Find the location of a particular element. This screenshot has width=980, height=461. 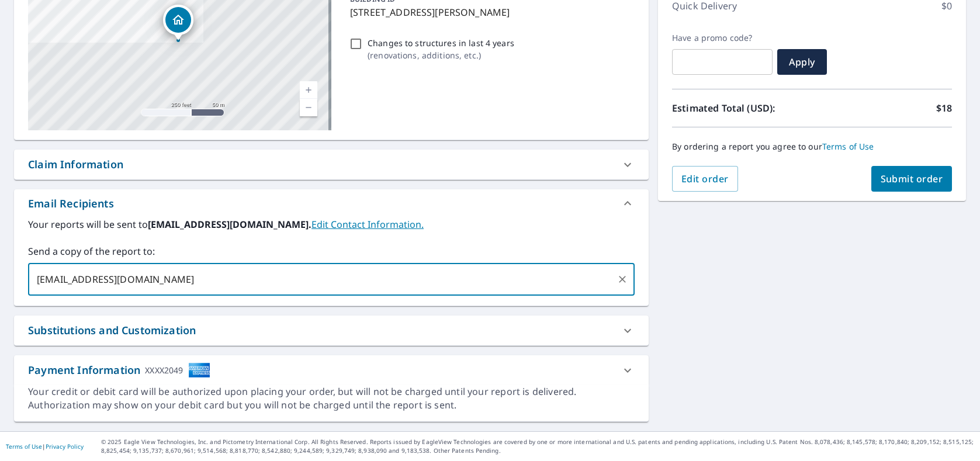

button: Submit order is located at coordinates (912, 179).